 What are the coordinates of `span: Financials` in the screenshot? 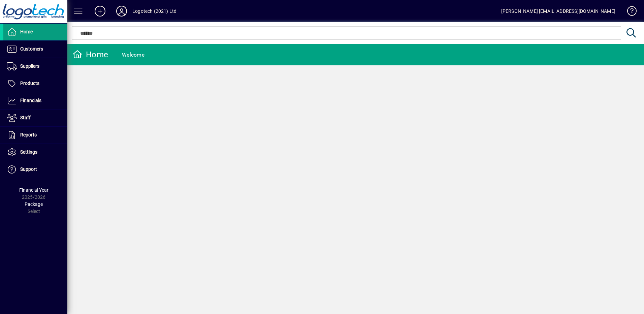 It's located at (31, 100).